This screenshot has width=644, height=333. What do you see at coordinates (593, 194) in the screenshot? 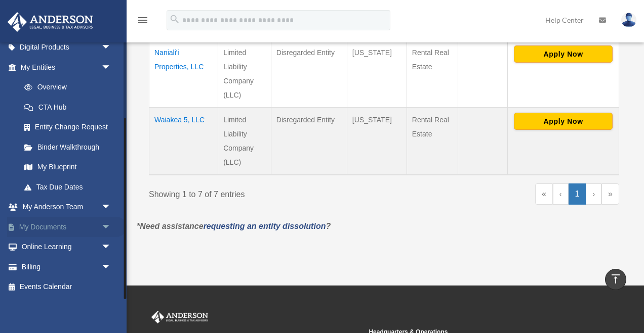
I see `a: Next` at bounding box center [593, 194].